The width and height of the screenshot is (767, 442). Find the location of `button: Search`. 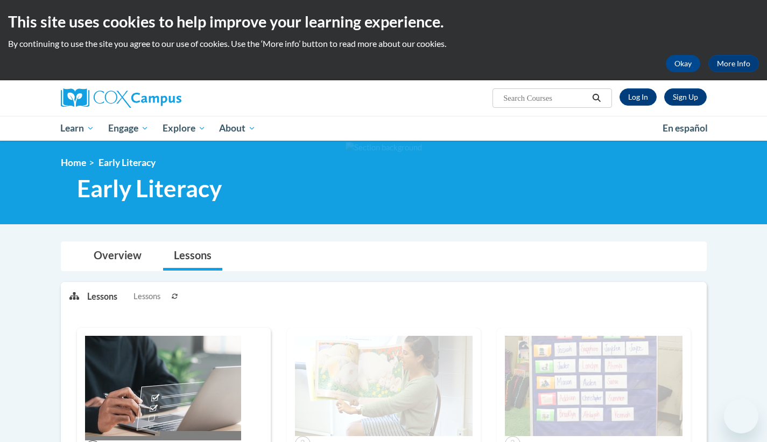

button: Search is located at coordinates (597, 98).